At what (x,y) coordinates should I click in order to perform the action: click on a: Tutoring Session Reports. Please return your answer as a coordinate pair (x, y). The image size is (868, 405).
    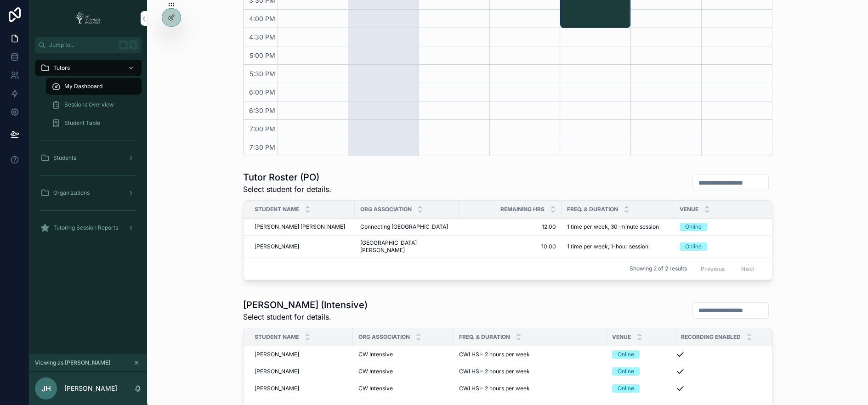
    Looking at the image, I should click on (88, 228).